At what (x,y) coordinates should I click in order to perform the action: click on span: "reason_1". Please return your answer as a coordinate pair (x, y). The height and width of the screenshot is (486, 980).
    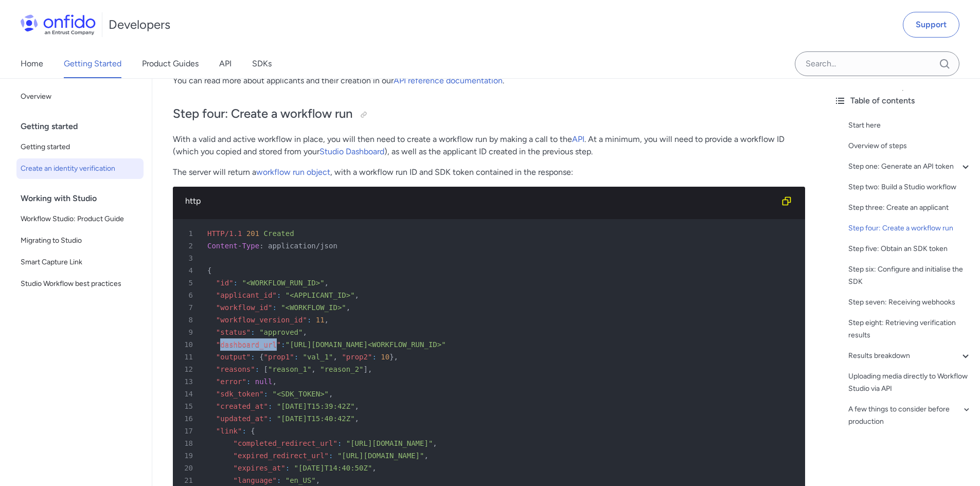
    Looking at the image, I should click on (289, 369).